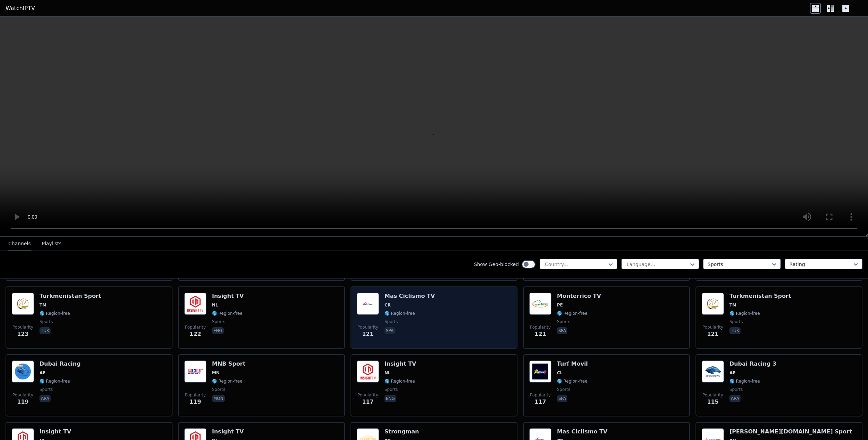 This screenshot has width=868, height=440. Describe the element at coordinates (195, 334) in the screenshot. I see `span: 122` at that location.